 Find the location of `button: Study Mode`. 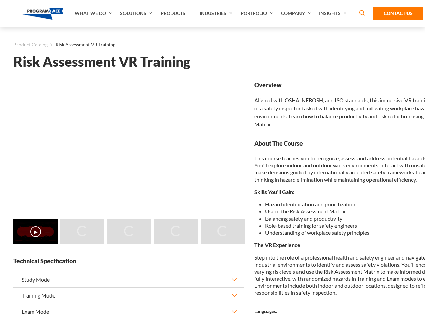

button: Study Mode is located at coordinates (129, 280).